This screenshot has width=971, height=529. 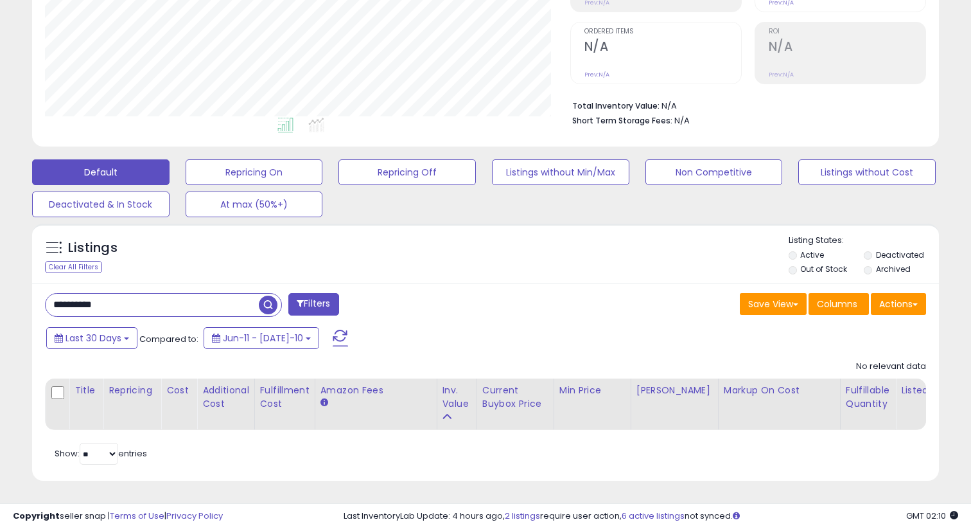 What do you see at coordinates (651, 516) in the screenshot?
I see `div: Last InventoryLab Update: 4 hours ago, require user action, not synced.` at bounding box center [651, 516].